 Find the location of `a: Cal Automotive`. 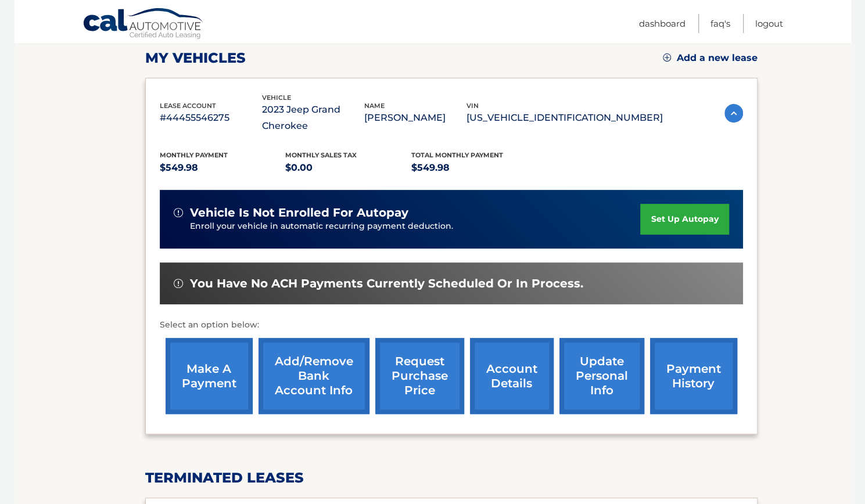

a: Cal Automotive is located at coordinates (144, 24).